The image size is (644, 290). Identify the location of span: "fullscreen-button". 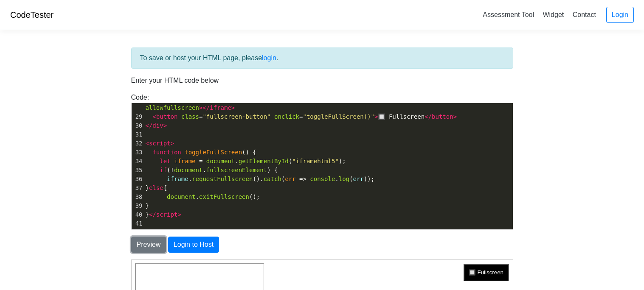
(236, 117).